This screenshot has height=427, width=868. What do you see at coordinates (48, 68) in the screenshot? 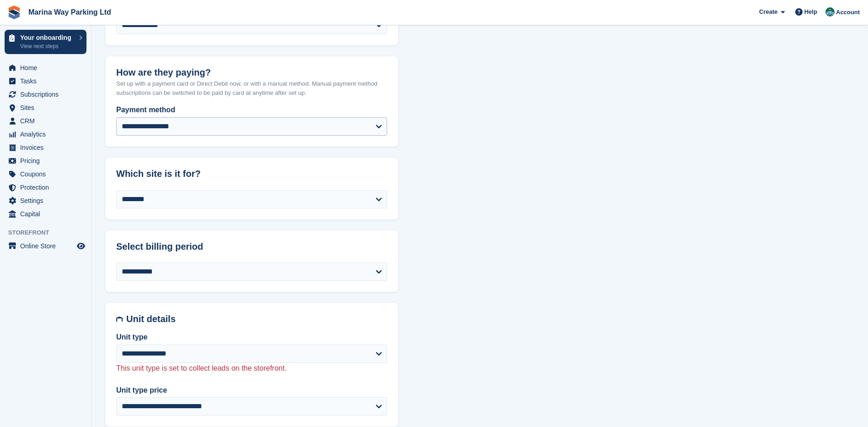
I see `span: Home` at bounding box center [48, 68].